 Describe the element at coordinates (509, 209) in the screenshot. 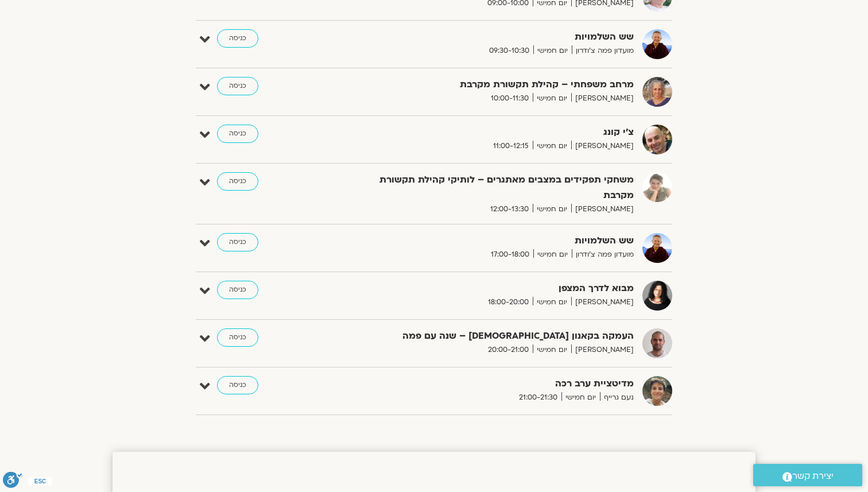

I see `span: 12:00-13:30` at that location.